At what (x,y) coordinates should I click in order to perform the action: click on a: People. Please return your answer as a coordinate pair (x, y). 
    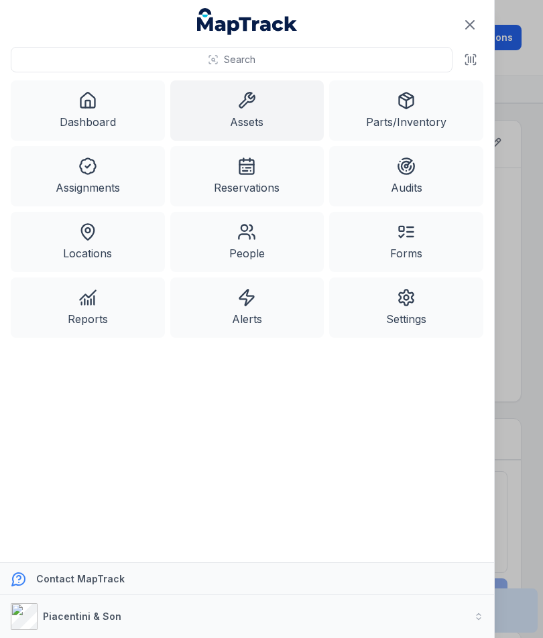
    Looking at the image, I should click on (247, 242).